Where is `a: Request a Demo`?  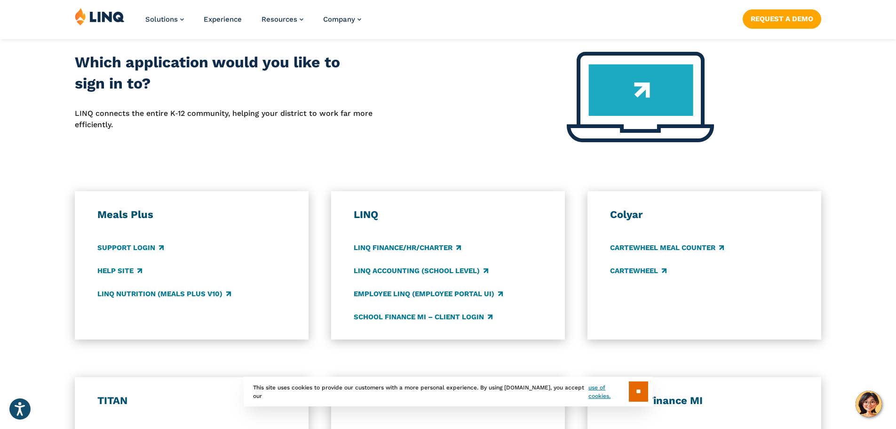
a: Request a Demo is located at coordinates (782, 19).